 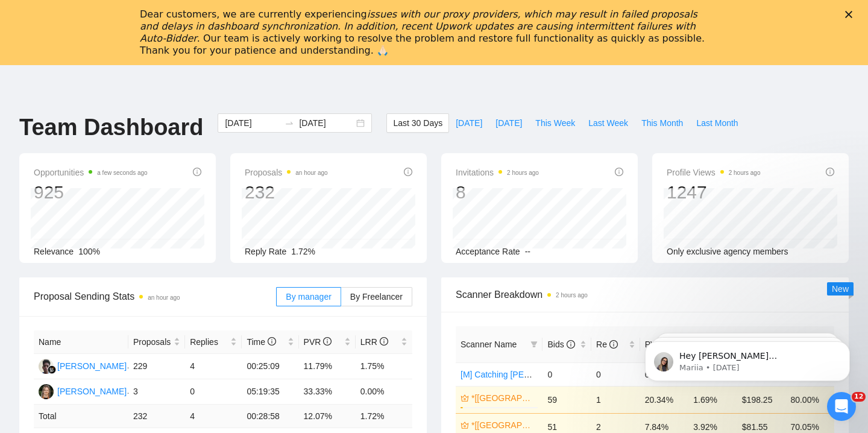 What do you see at coordinates (662, 123) in the screenshot?
I see `button: This Month` at bounding box center [662, 123].